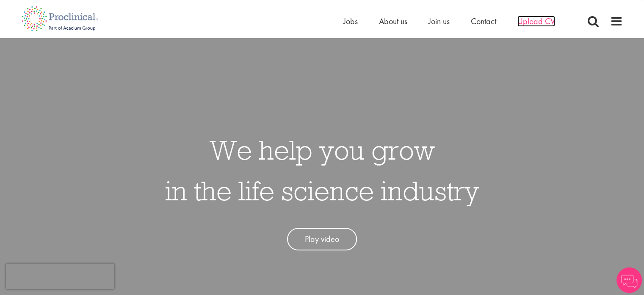 The image size is (644, 295). Describe the element at coordinates (322, 239) in the screenshot. I see `a: Play video` at that location.